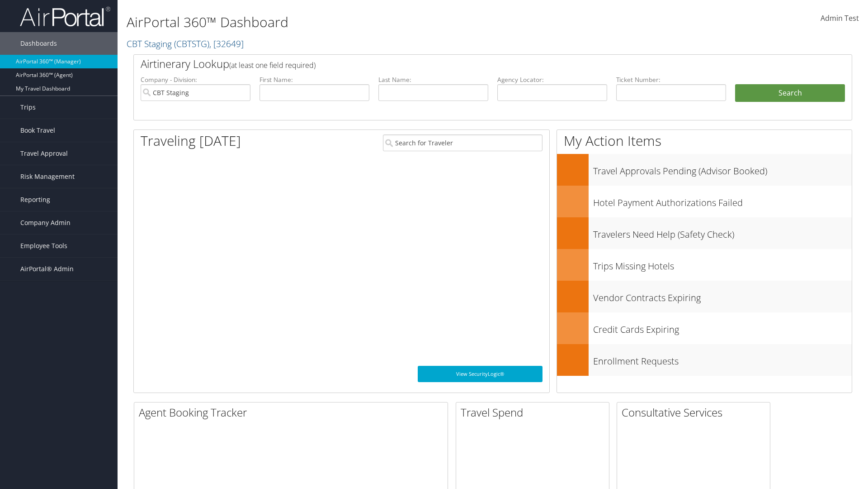 The image size is (868, 489). I want to click on h3: Travel Approvals Pending (Advisor Booked), so click(722, 169).